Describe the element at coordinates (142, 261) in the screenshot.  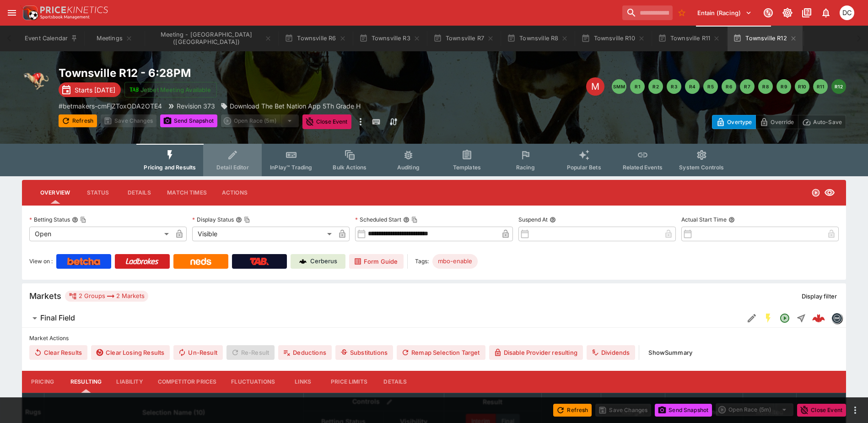
I see `img: Ladbrokes` at that location.